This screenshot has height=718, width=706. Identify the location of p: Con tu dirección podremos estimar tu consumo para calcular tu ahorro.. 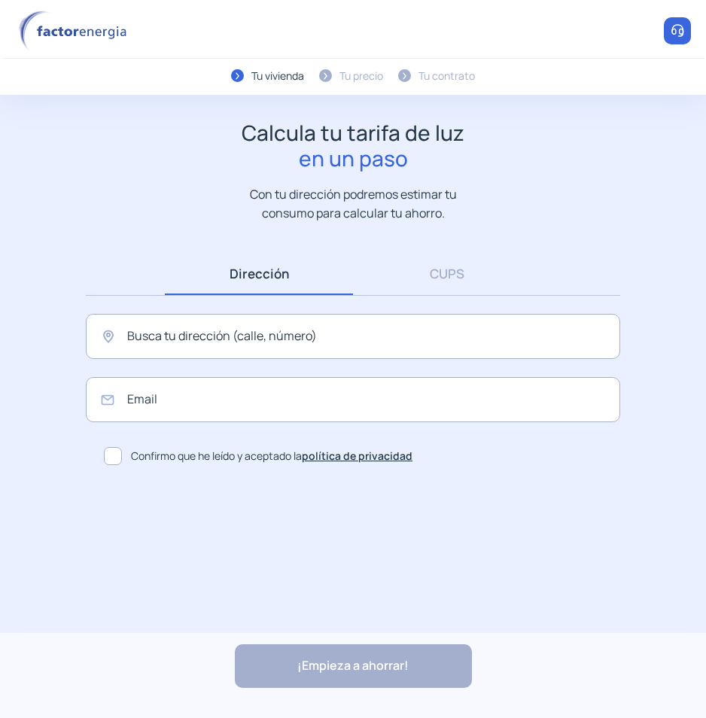
(353, 203).